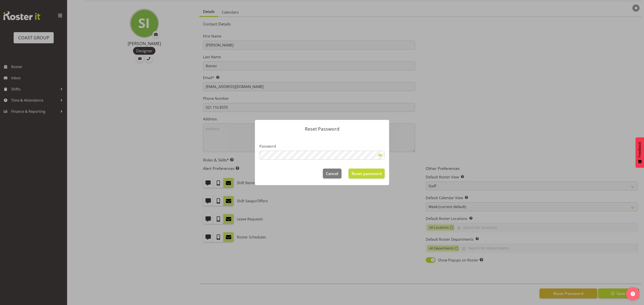 Image resolution: width=644 pixels, height=305 pixels. Describe the element at coordinates (332, 174) in the screenshot. I see `button: Cancel` at that location.